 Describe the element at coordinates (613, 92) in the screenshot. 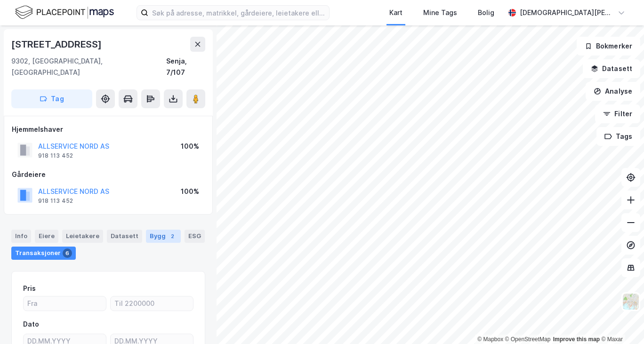

I see `button: Analyse` at that location.